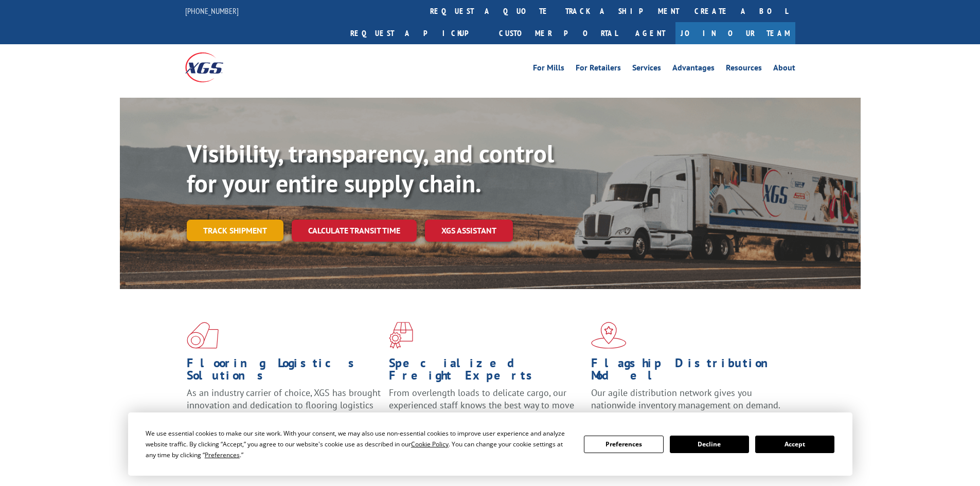  Describe the element at coordinates (548, 69) in the screenshot. I see `a: For Mills` at that location.